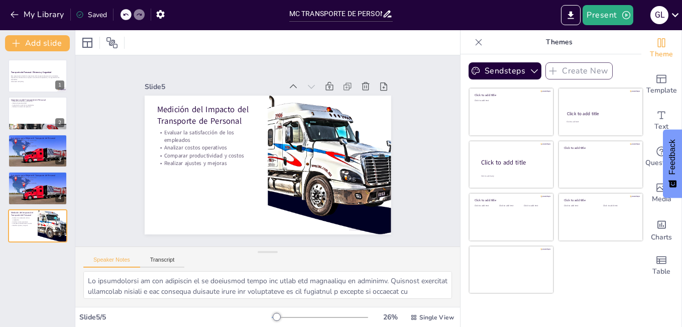 The height and width of the screenshot is (327, 682). What do you see at coordinates (660, 15) in the screenshot?
I see `button: G L` at bounding box center [660, 15].